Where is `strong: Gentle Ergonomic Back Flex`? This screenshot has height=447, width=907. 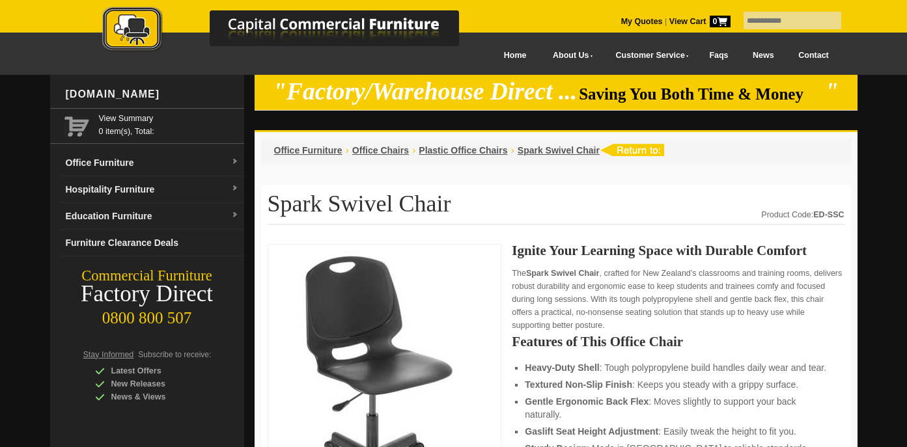 strong: Gentle Ergonomic Back Flex is located at coordinates (587, 402).